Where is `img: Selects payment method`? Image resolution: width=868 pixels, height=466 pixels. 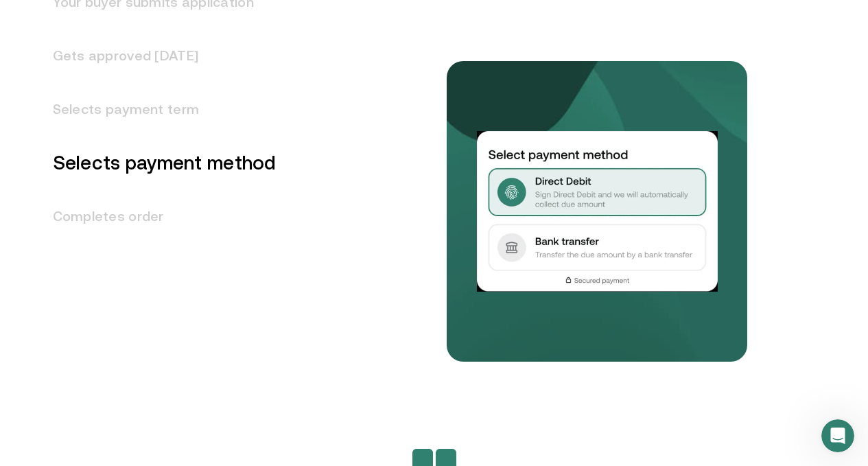 img: Selects payment method is located at coordinates (597, 211).